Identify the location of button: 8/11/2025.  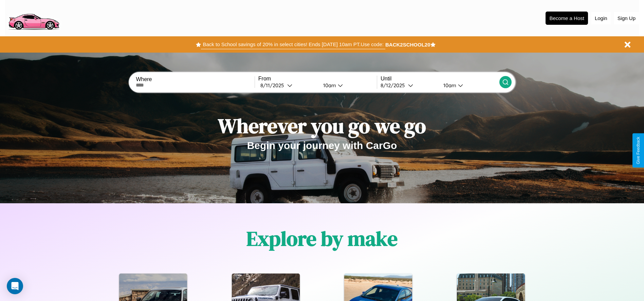
(288, 85).